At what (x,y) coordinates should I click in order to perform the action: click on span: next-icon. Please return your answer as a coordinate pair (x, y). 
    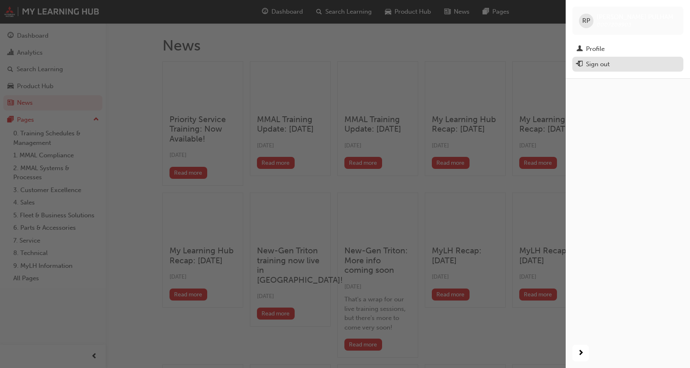
    Looking at the image, I should click on (580, 353).